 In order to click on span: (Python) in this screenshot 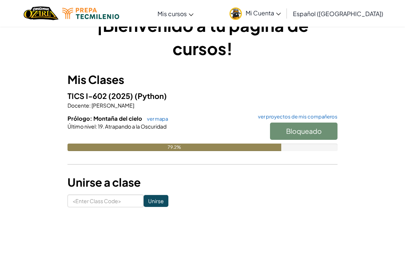, I will do `click(151, 96)`.